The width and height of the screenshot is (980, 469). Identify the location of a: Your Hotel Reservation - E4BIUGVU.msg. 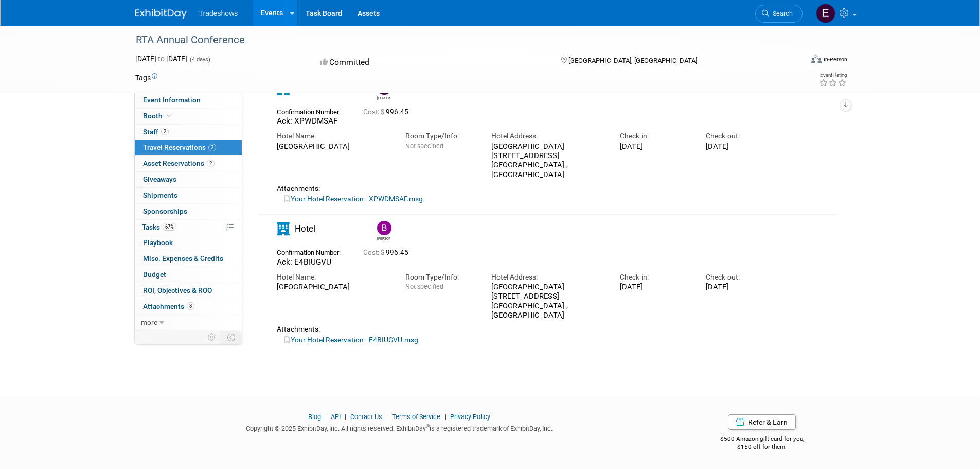
(352, 340).